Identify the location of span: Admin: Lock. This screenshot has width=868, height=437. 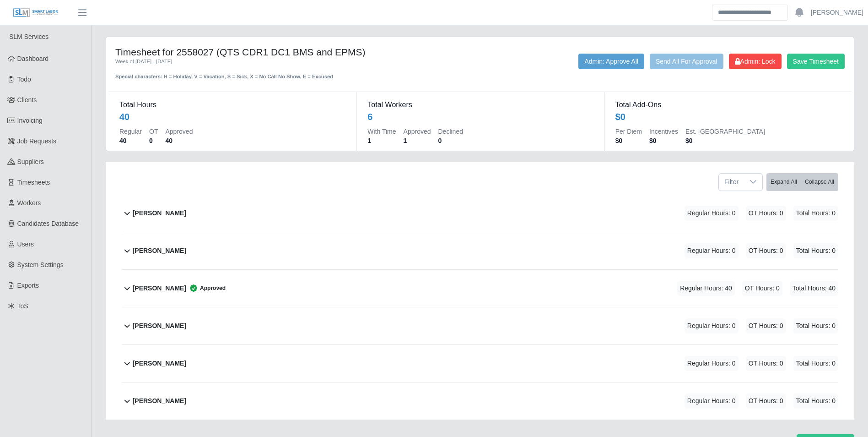
(755, 62).